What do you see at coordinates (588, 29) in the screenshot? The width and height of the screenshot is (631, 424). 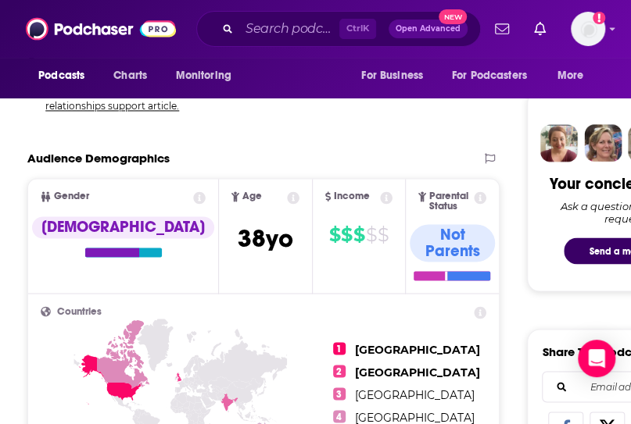 I see `button: Show profile menu` at bounding box center [588, 29].